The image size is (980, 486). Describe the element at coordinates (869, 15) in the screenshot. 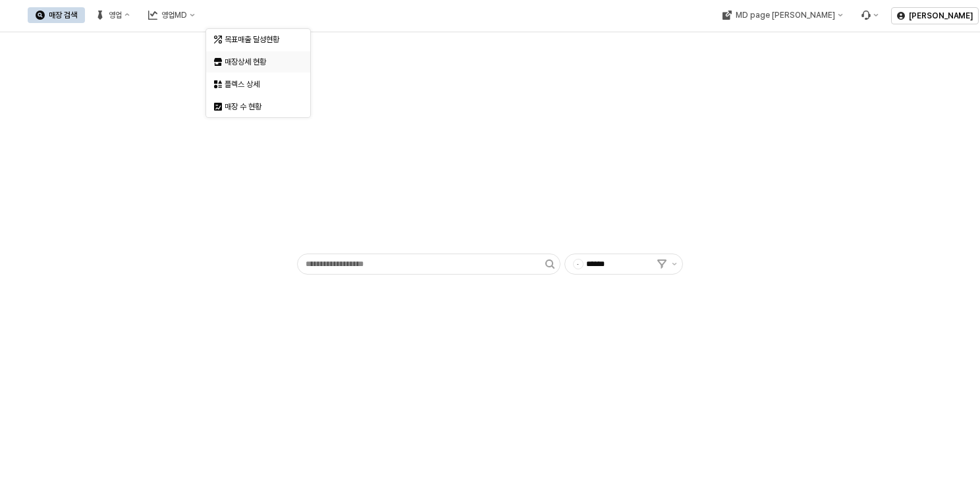

I see `div: Menu item 6` at that location.